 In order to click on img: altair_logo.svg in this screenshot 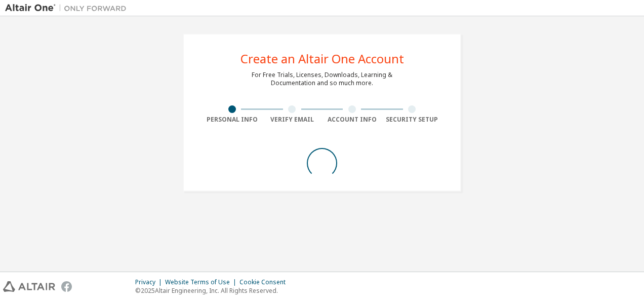, I will do `click(29, 286)`.